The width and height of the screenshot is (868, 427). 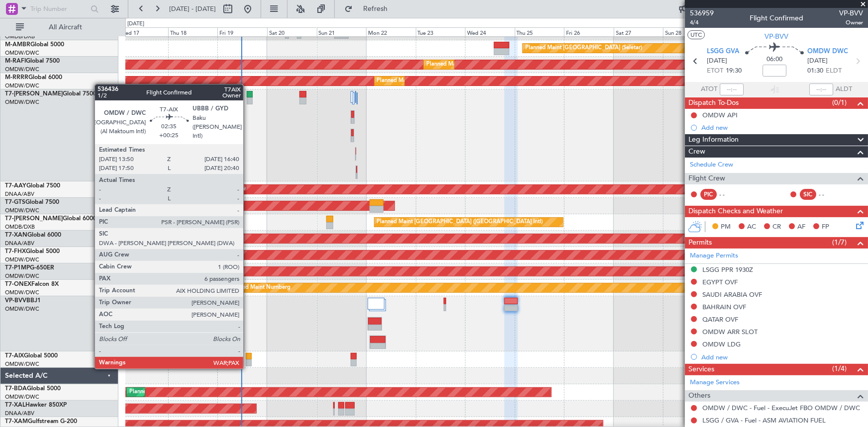 What do you see at coordinates (844, 89) in the screenshot?
I see `span: ALDT` at bounding box center [844, 89].